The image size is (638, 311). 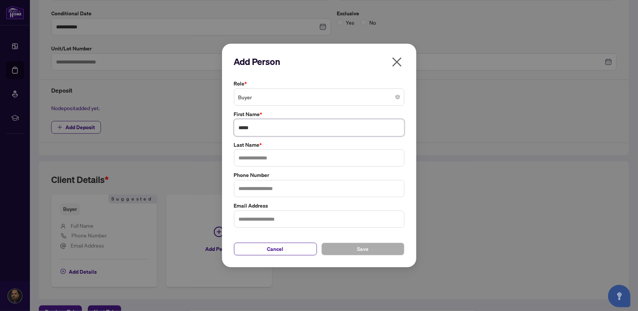 What do you see at coordinates (398, 97) in the screenshot?
I see `span: close-circle` at bounding box center [398, 97].